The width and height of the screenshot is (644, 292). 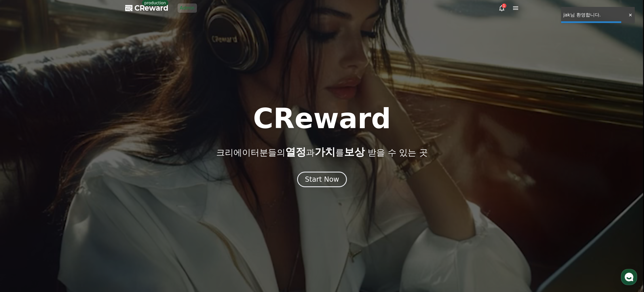 What do you see at coordinates (147, 8) in the screenshot?
I see `a: CReward` at bounding box center [147, 8].